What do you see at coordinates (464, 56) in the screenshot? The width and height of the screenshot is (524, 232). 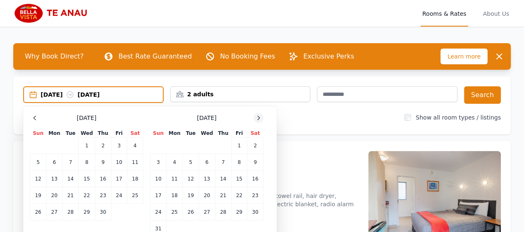 I see `span: Learn more` at bounding box center [464, 56].